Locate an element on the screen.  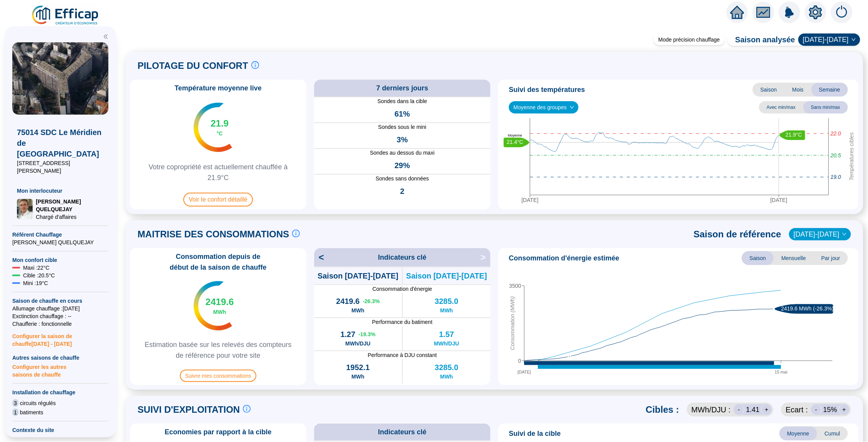
span: Consommation depuis de début de la saison de chauffe is located at coordinates (218, 262).